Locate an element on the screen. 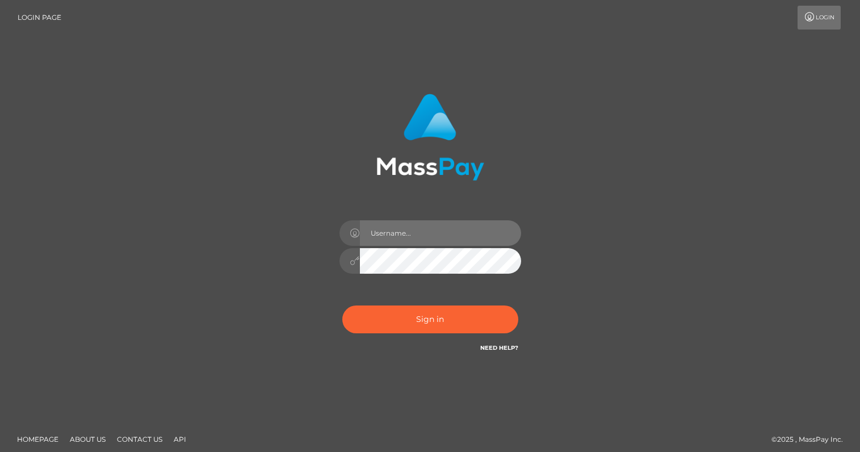  a: Login Page is located at coordinates (39, 18).